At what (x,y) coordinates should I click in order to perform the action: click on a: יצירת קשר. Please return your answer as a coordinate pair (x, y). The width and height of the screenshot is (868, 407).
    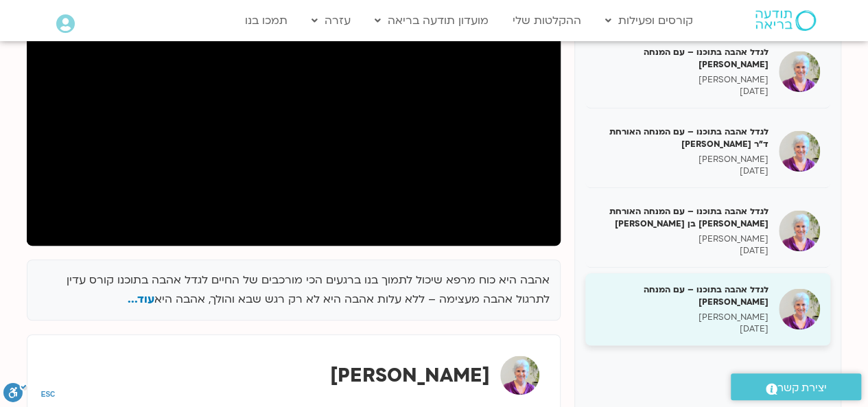
    Looking at the image, I should click on (796, 387).